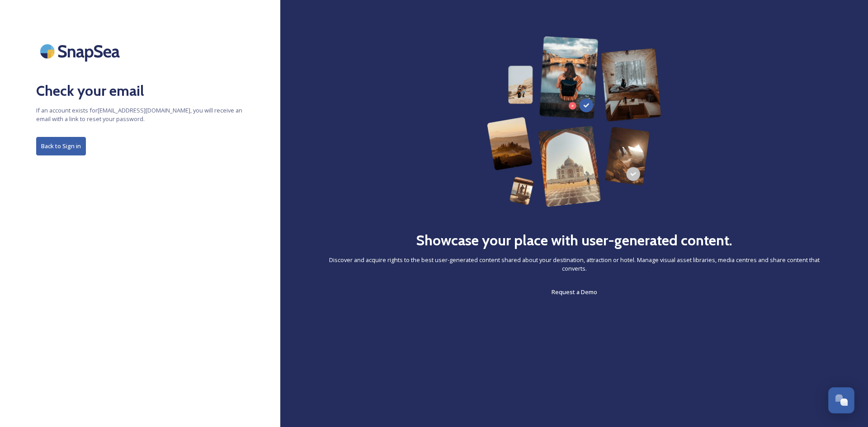  What do you see at coordinates (573, 121) in the screenshot?
I see `img: 63b42ca75bacad526042e722_Group%20154-p-800.png` at bounding box center [573, 121].